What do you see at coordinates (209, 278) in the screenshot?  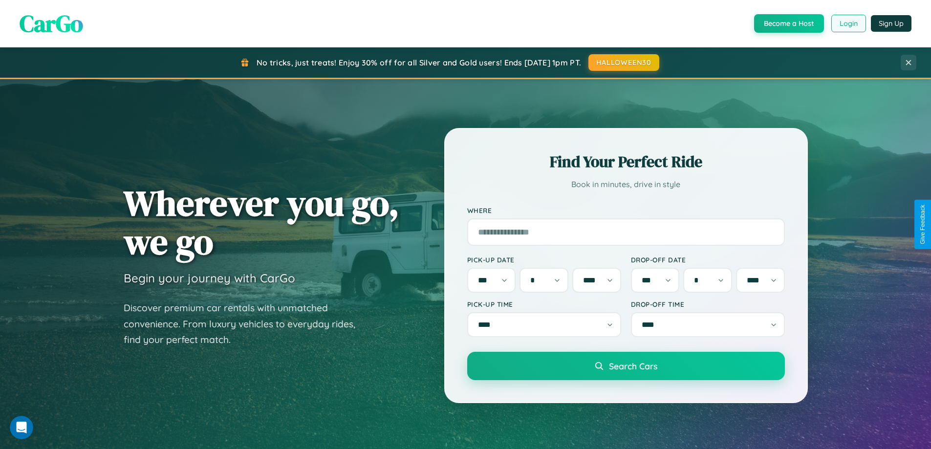 I see `h3: Begin your journey with CarGo` at bounding box center [209, 278].